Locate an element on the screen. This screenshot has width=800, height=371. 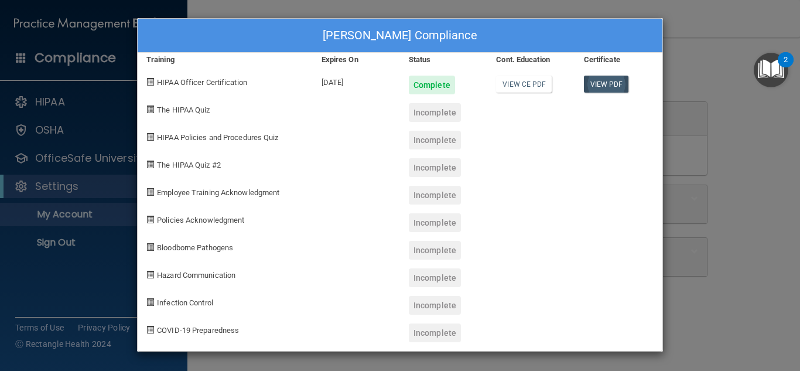
span: Bloodborne Pathogens is located at coordinates (195, 247).